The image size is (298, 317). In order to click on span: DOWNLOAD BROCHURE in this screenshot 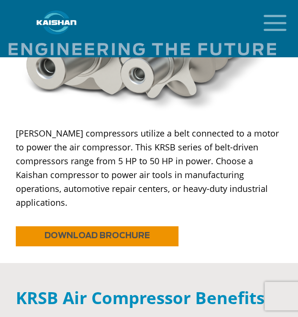, I will do `click(97, 236)`.